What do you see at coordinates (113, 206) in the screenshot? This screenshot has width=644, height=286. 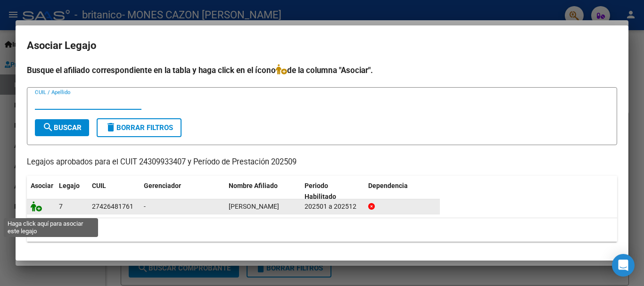 I see `div: 27426481761` at bounding box center [113, 206].